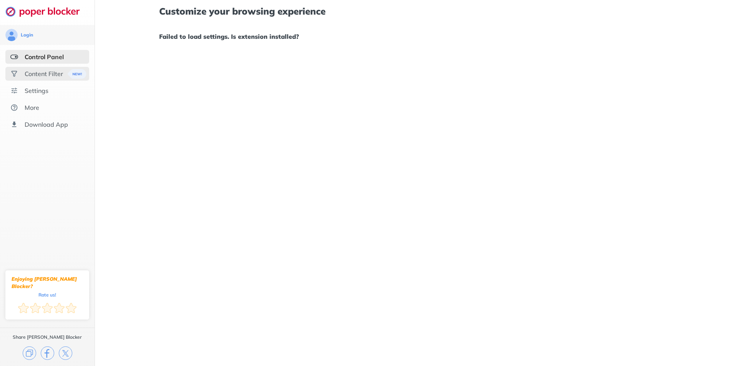 The image size is (738, 366). Describe the element at coordinates (12, 35) in the screenshot. I see `img: avatar.svg` at that location.